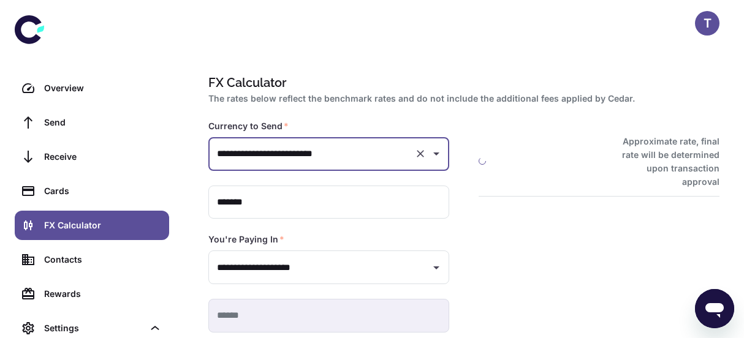 The image size is (744, 338). Describe the element at coordinates (103, 226) in the screenshot. I see `div: FX Calculator` at that location.